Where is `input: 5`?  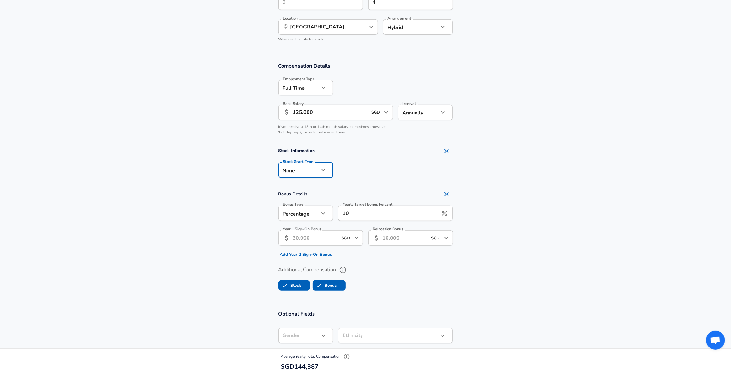
input: 5 is located at coordinates (388, 213).